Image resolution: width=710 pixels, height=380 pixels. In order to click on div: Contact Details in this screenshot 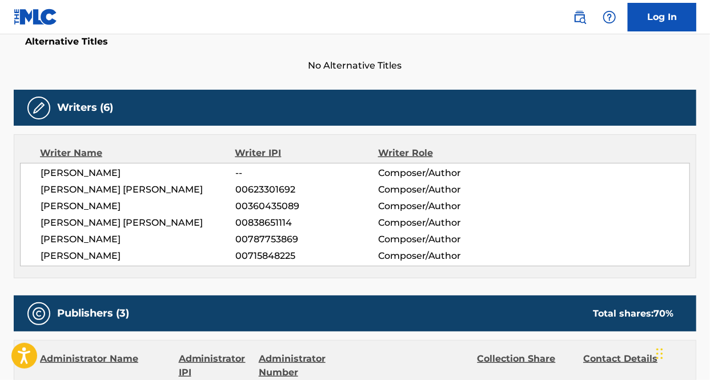, I will do `click(632, 365)`.